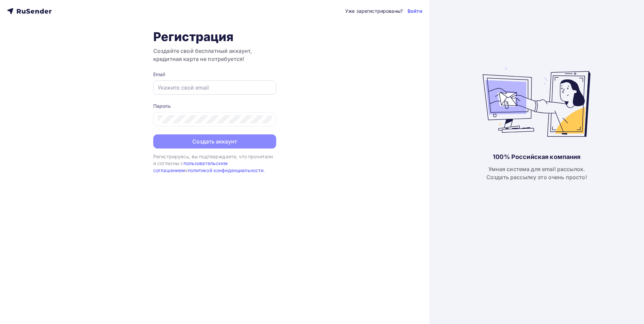 The height and width of the screenshot is (324, 644). Describe the element at coordinates (537, 157) in the screenshot. I see `div: 100% Российская компания` at that location.